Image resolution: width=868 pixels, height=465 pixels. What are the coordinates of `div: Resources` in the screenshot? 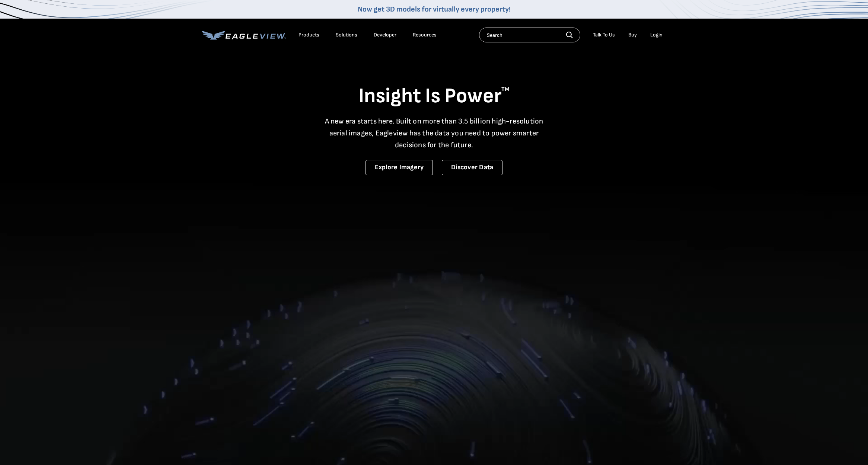 It's located at (425, 35).